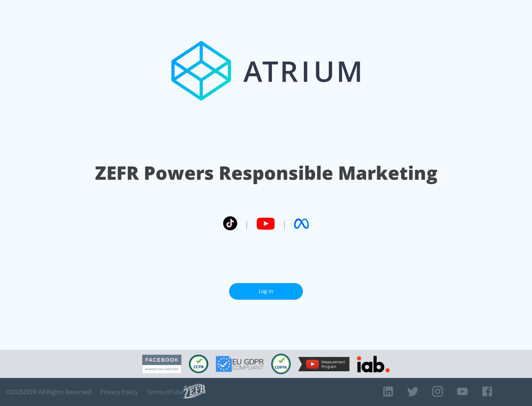  What do you see at coordinates (374, 364) in the screenshot?
I see `img: IAB` at bounding box center [374, 364].